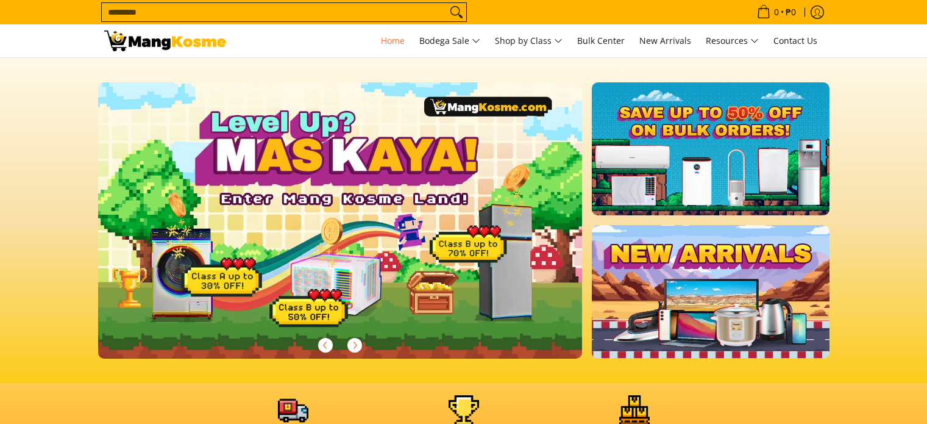  What do you see at coordinates (665, 40) in the screenshot?
I see `span: New Arrivals` at bounding box center [665, 40].